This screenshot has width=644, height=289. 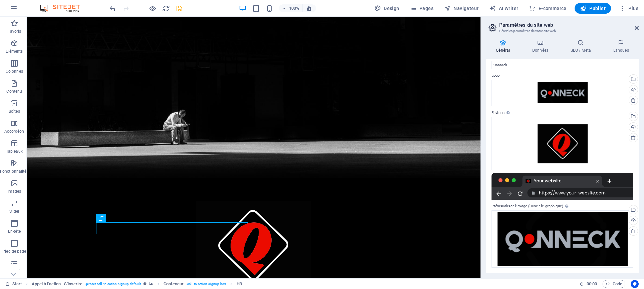 I want to click on span: Pages, so click(x=422, y=8).